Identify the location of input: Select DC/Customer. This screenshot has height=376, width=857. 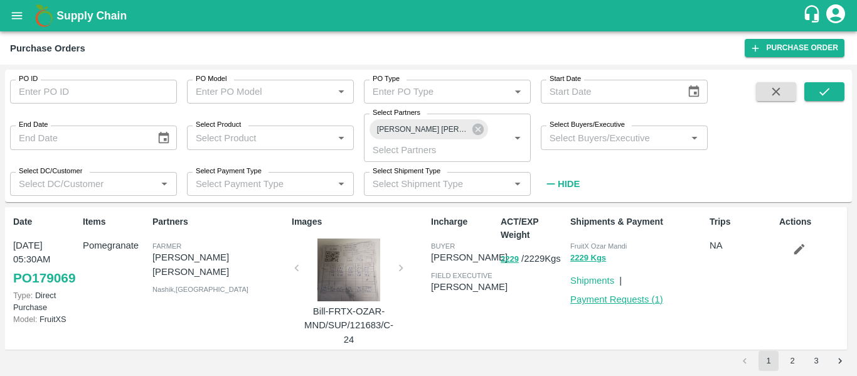
(83, 184).